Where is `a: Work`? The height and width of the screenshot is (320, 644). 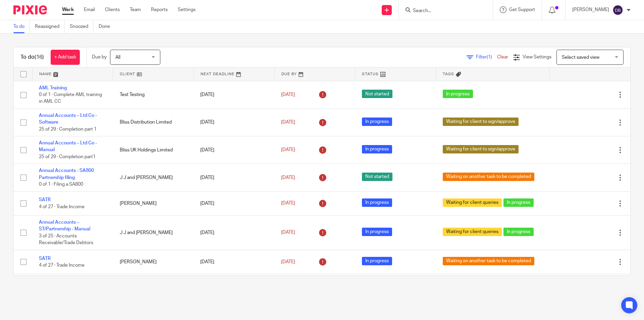
a: Work is located at coordinates (68, 10).